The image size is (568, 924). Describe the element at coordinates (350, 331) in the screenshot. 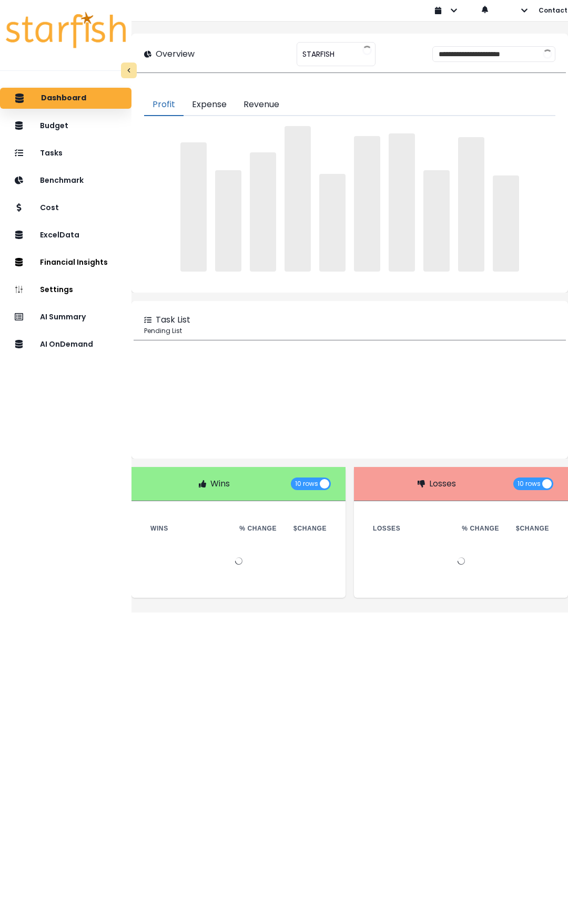

I see `p: Pending List` at that location.